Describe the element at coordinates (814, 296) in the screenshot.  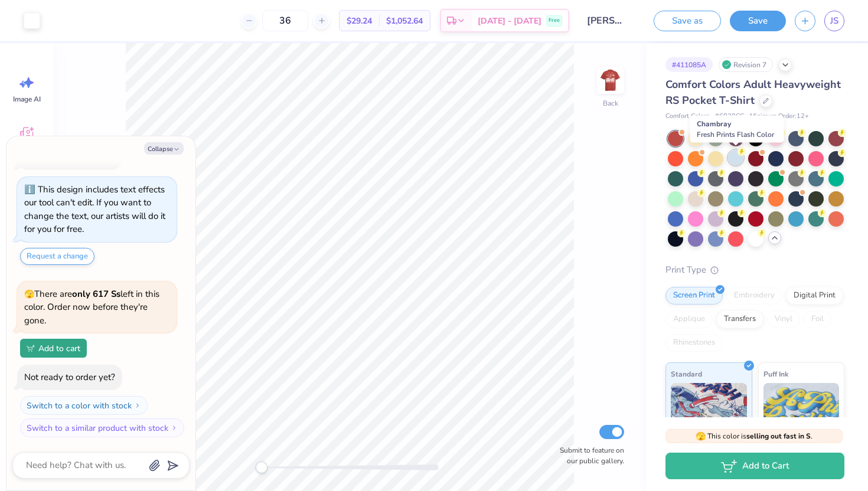
I see `div: Digital Print` at that location.